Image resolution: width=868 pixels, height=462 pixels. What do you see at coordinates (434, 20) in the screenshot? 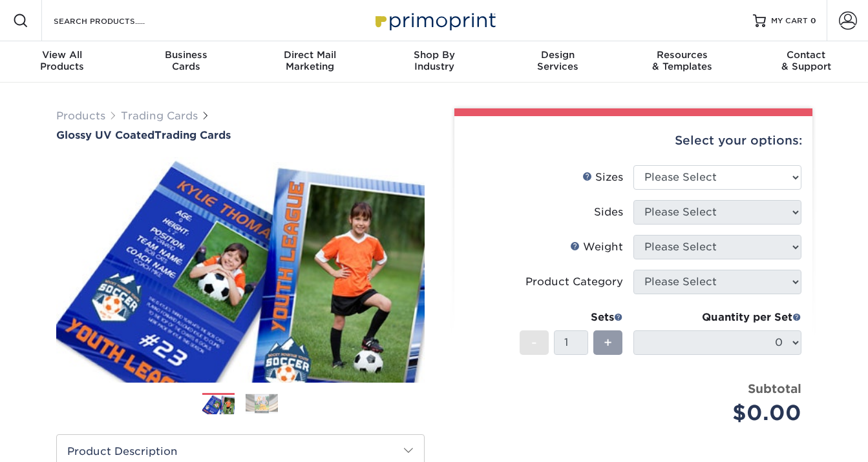
I see `img: Primoprint` at bounding box center [434, 20].